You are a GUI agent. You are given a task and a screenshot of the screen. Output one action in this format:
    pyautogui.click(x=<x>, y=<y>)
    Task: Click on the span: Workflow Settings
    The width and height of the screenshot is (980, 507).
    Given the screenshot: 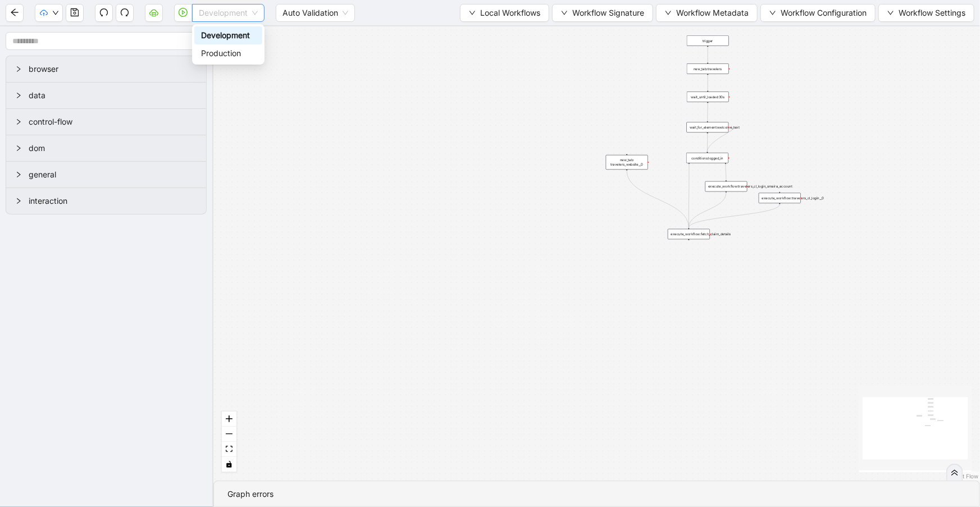 What is the action you would take?
    pyautogui.click(x=932, y=13)
    